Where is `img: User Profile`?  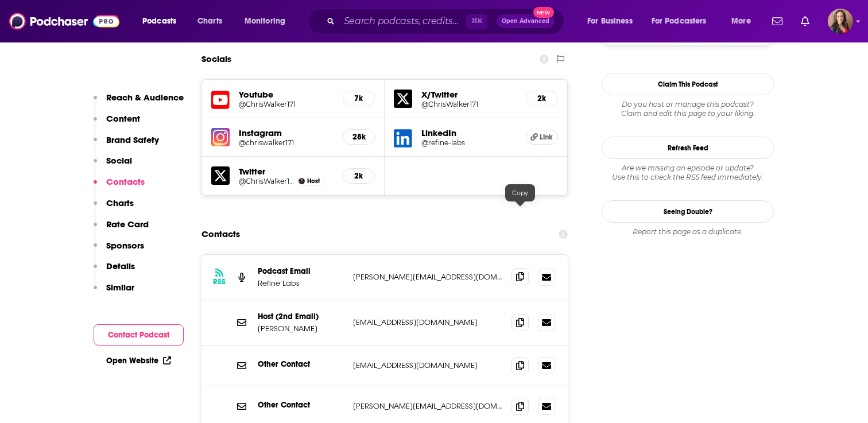 img: User Profile is located at coordinates (841, 21).